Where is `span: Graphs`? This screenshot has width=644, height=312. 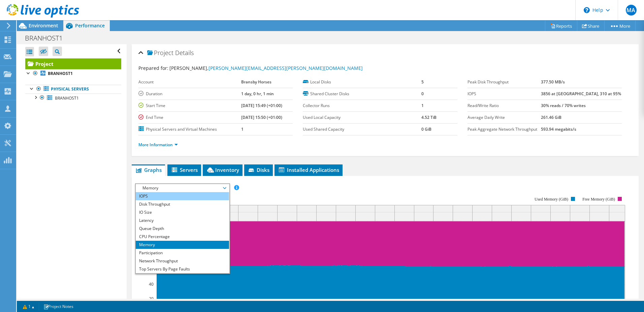 span: Graphs is located at coordinates (148, 170).